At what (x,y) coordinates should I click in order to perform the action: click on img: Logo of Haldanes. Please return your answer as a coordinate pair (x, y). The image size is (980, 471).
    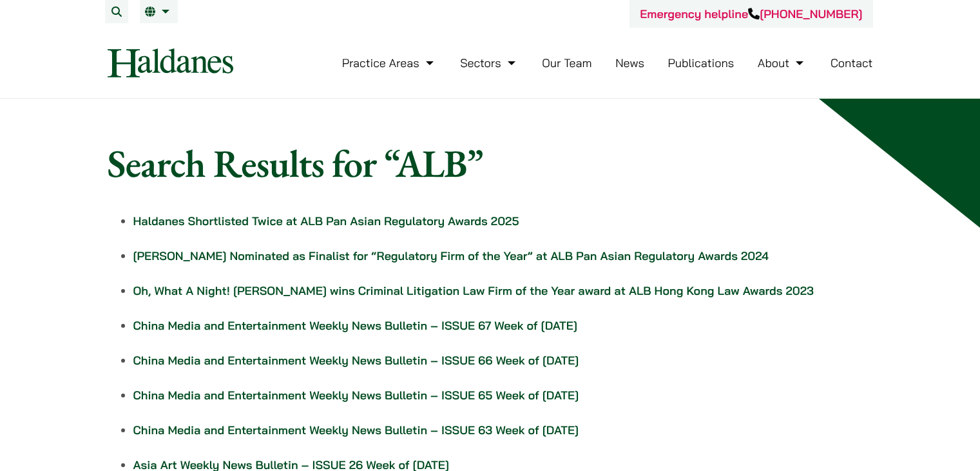
    Looking at the image, I should click on (170, 63).